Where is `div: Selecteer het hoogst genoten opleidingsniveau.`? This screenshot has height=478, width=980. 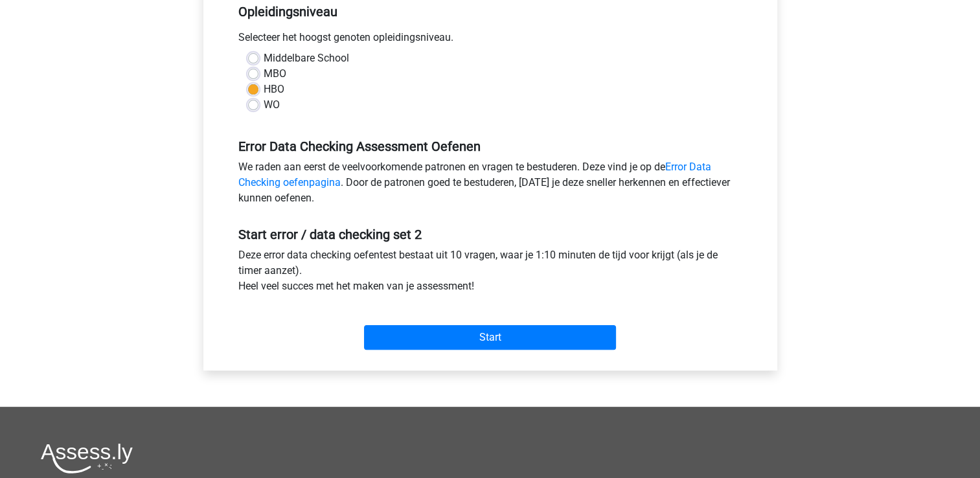 div: Selecteer het hoogst genoten opleidingsniveau. is located at coordinates (490, 40).